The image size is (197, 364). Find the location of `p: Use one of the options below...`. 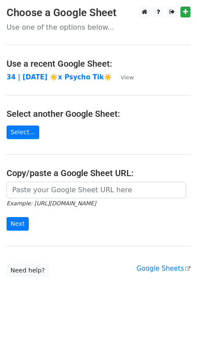

p: Use one of the options below... is located at coordinates (98, 27).